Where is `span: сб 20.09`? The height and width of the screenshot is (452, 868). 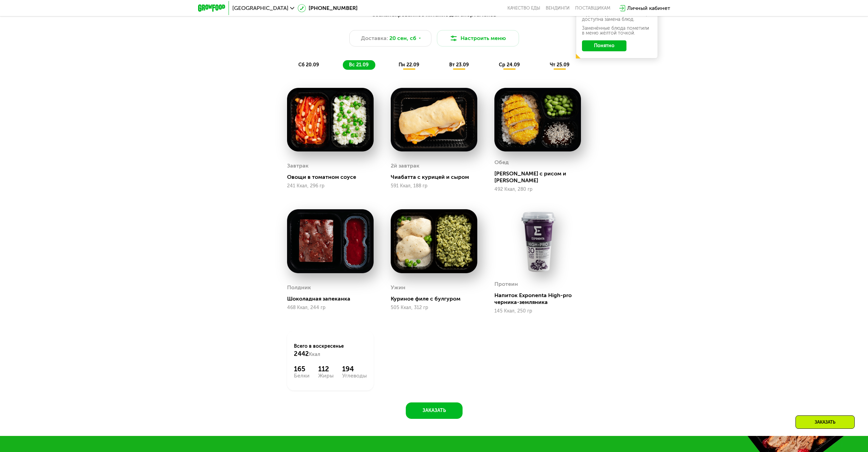 span: сб 20.09 is located at coordinates (308, 65).